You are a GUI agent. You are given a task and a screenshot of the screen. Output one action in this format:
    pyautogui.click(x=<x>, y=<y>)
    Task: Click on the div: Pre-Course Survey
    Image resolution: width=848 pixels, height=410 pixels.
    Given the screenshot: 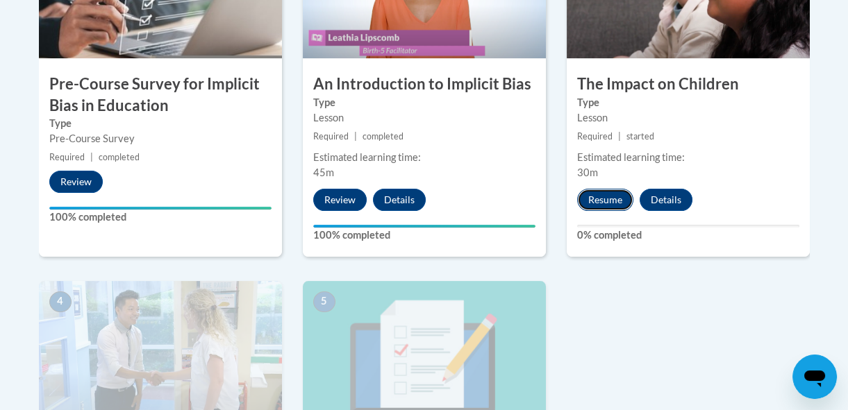 What is the action you would take?
    pyautogui.click(x=160, y=139)
    